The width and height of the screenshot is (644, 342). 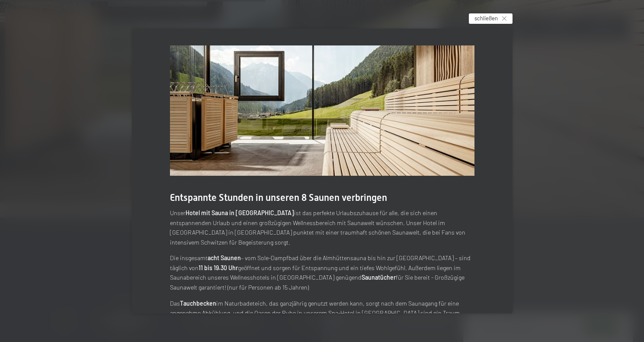 I want to click on span: Entspannte Stunden in unseren 8 Saunen verbringen, so click(x=278, y=197).